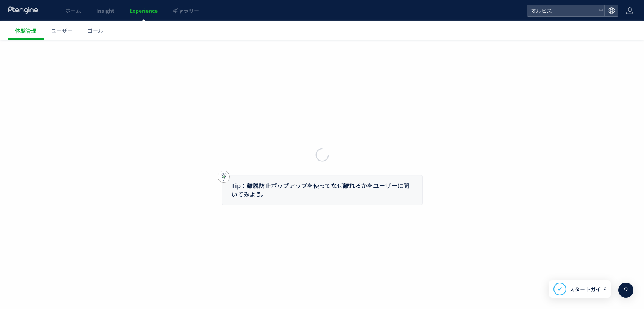 This screenshot has height=309, width=644. What do you see at coordinates (96, 30) in the screenshot?
I see `span: ゴール` at bounding box center [96, 30].